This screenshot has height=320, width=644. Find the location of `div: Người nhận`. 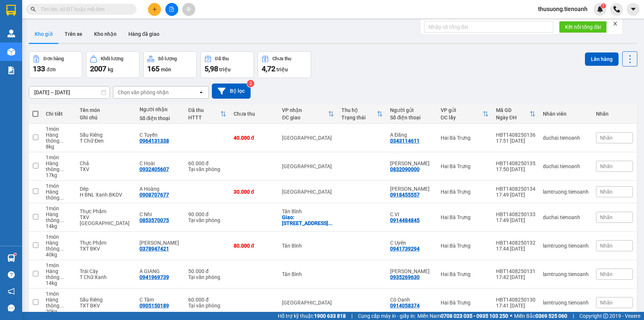

div: Người nhận is located at coordinates (160, 109).